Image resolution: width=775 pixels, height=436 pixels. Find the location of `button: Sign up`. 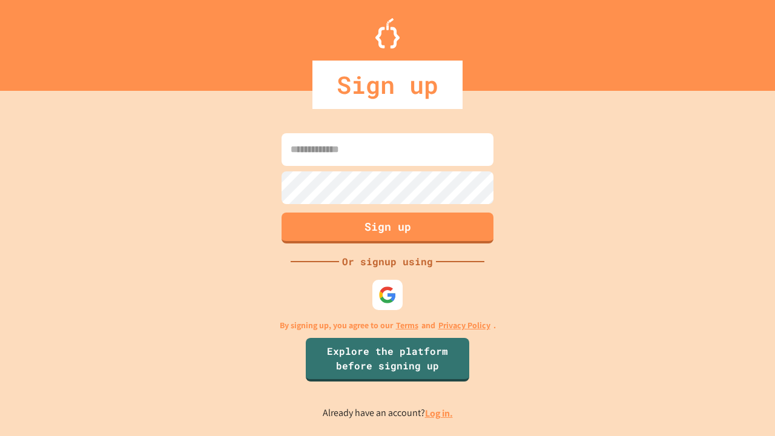

button: Sign up is located at coordinates (387, 228).